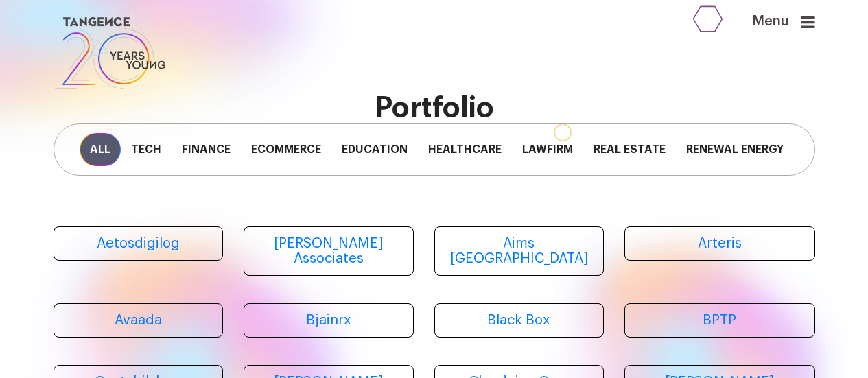 The image size is (868, 378). Describe the element at coordinates (139, 243) in the screenshot. I see `a: Aetosdigilog` at that location.